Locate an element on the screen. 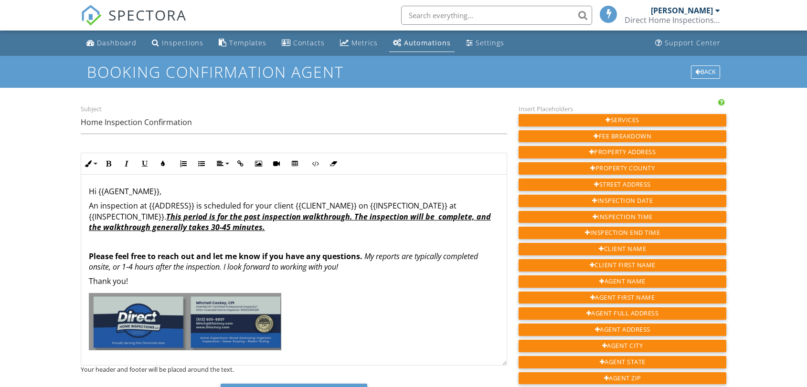 This screenshot has height=387, width=807. button: Insert Video is located at coordinates (277, 164).